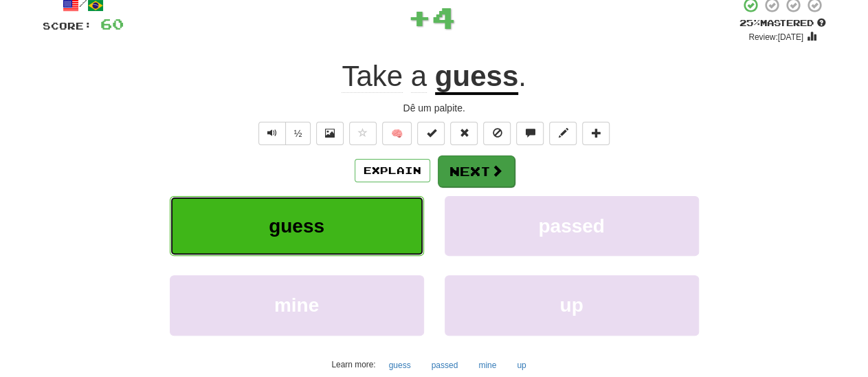 The width and height of the screenshot is (868, 377). What do you see at coordinates (297, 225) in the screenshot?
I see `span: guess` at bounding box center [297, 225].